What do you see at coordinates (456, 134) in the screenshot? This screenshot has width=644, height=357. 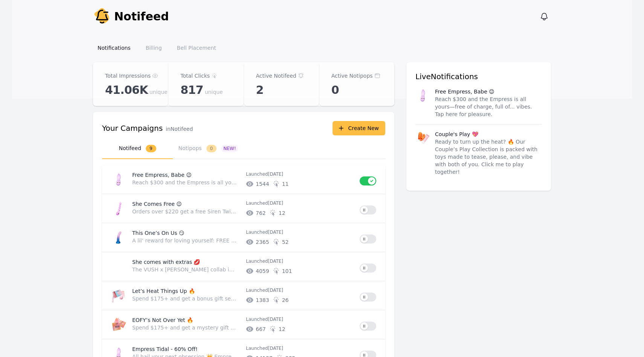 I see `p: Couple's Play 💖` at bounding box center [456, 134].